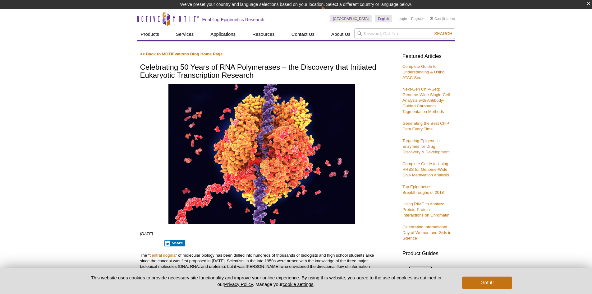 The width and height of the screenshot is (592, 294). Describe the element at coordinates (442, 19) in the screenshot. I see `li: (0 items)` at that location.